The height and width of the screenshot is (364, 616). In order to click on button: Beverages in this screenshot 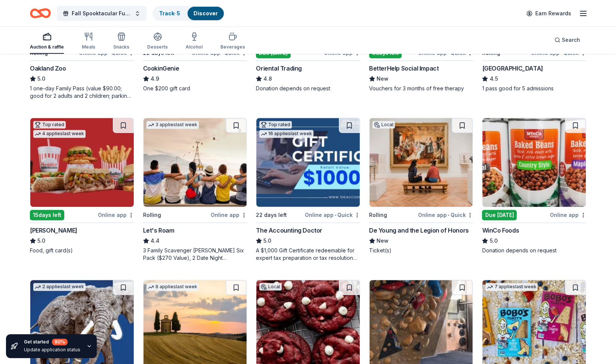, I will do `click(233, 42)`.